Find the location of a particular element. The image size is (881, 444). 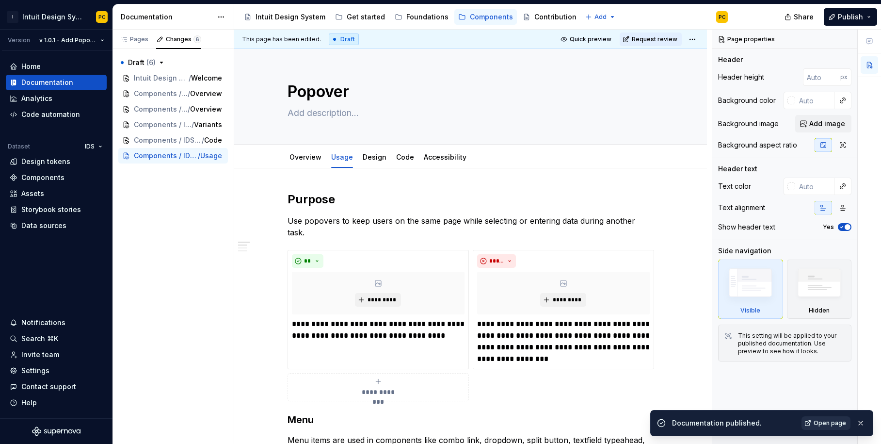

span: Add image is located at coordinates (828, 124).